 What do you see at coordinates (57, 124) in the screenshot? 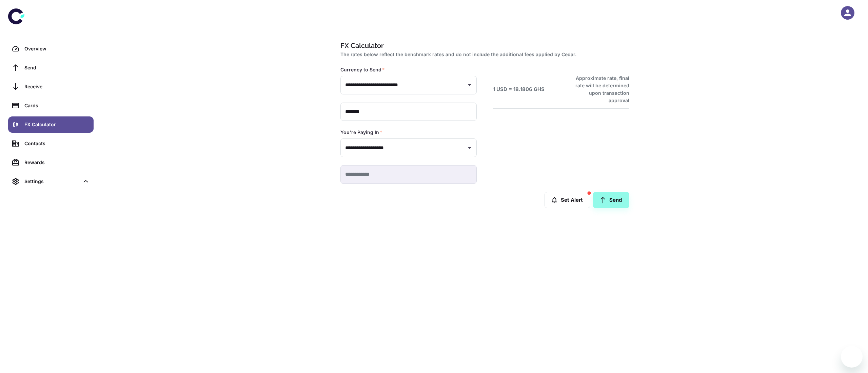
I see `div: FX Calculator` at bounding box center [57, 124].